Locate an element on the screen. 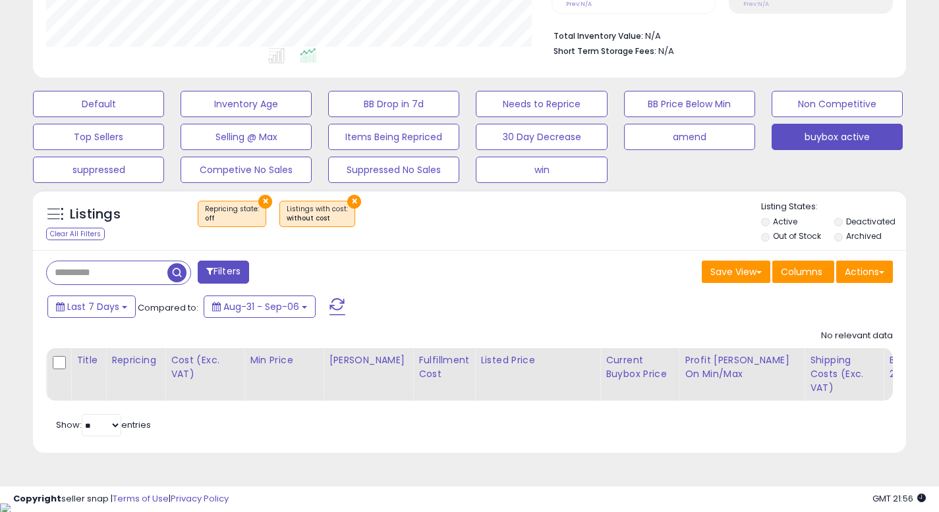 The image size is (939, 512). b: Total Inventory Value: is located at coordinates (598, 36).